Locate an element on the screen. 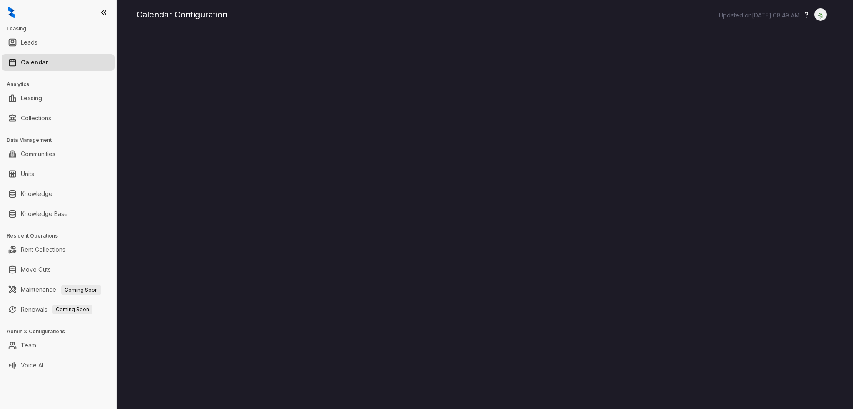  li: Rent Collections is located at coordinates (58, 250).